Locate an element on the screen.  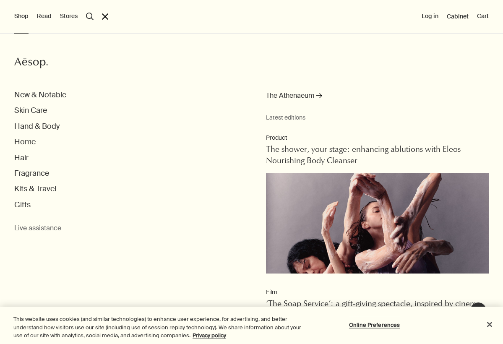
button: Online Preferences, Opens the preference center dialog is located at coordinates (374, 325).